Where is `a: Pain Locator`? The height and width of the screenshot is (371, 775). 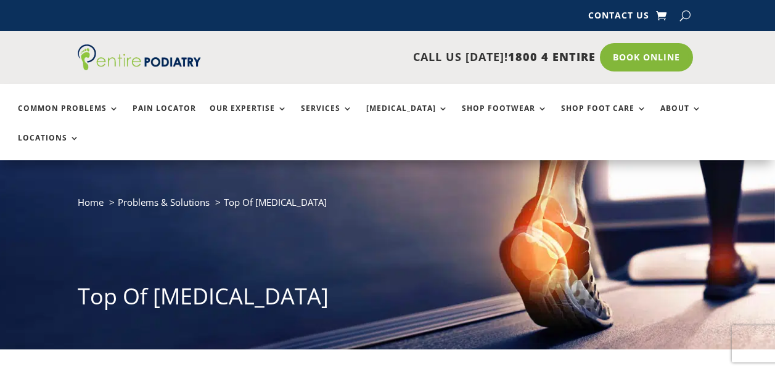 a: Pain Locator is located at coordinates (164, 117).